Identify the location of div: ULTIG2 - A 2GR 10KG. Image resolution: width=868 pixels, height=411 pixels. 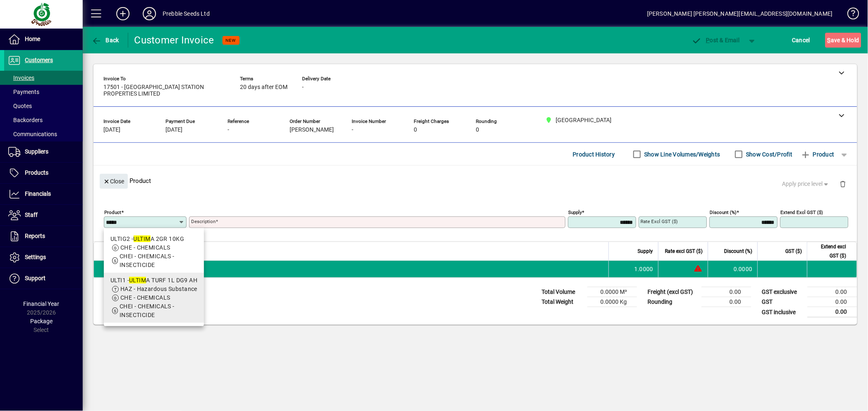
(154, 239).